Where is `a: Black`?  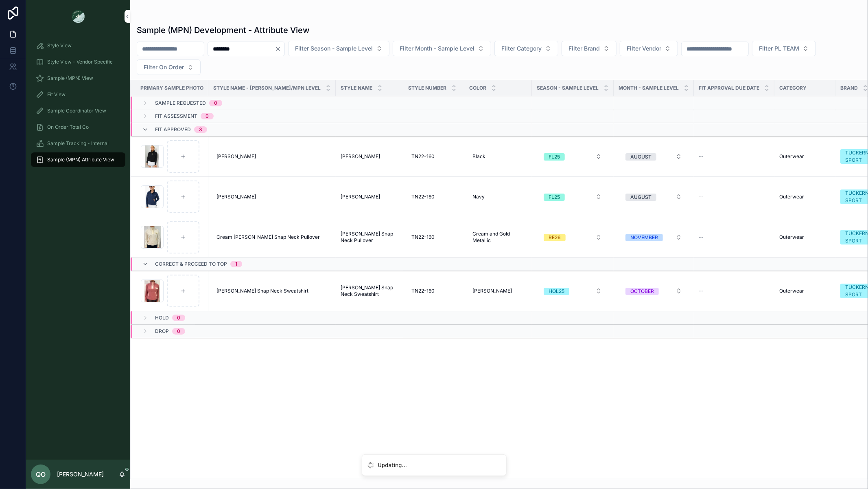 a: Black is located at coordinates (498, 156).